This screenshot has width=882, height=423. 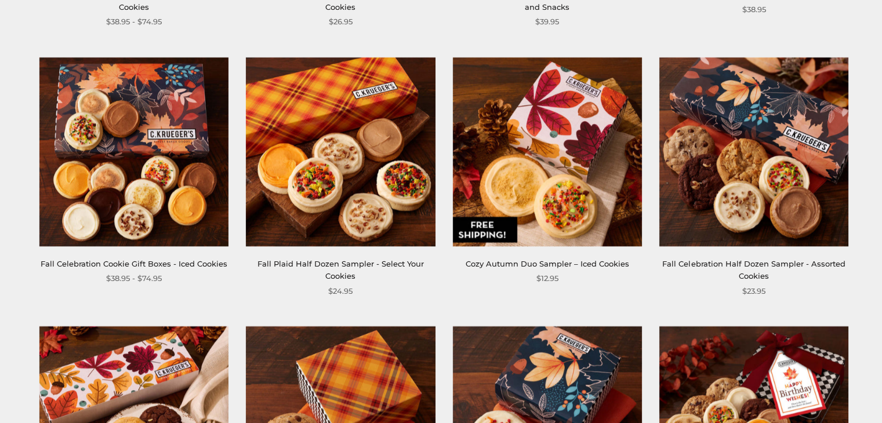 What do you see at coordinates (134, 152) in the screenshot?
I see `img: Fall Celebration Cookie Gift Boxes - Iced Cookies` at bounding box center [134, 152].